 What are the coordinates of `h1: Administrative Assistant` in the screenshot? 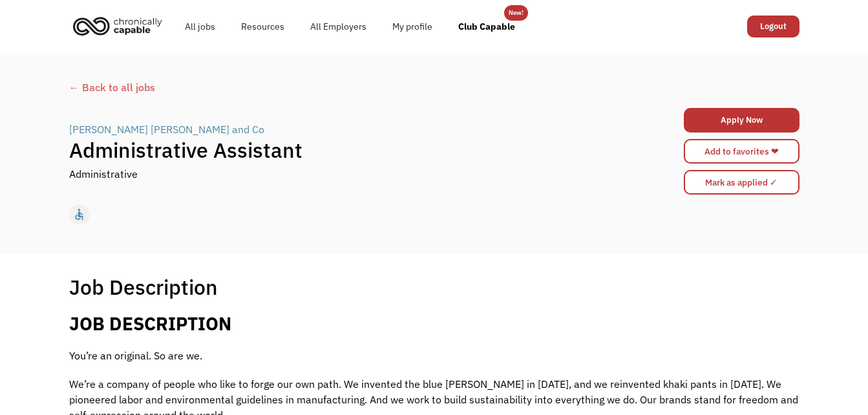 It's located at (343, 150).